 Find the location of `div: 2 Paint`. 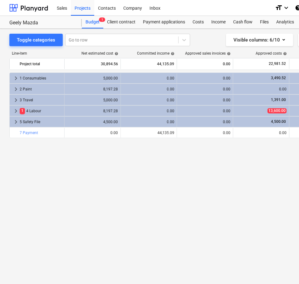

div: 2 Paint is located at coordinates (41, 89).